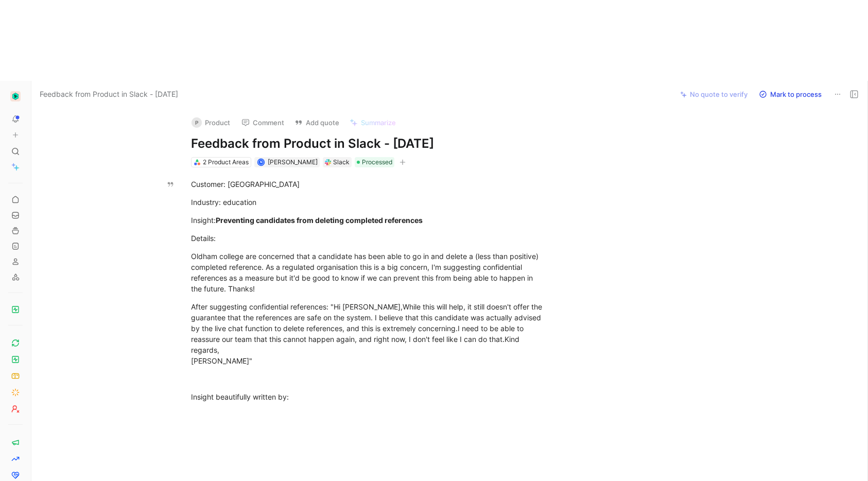 The width and height of the screenshot is (868, 481). Describe the element at coordinates (369, 396) in the screenshot. I see `div: Insight beautifully written by:` at that location.